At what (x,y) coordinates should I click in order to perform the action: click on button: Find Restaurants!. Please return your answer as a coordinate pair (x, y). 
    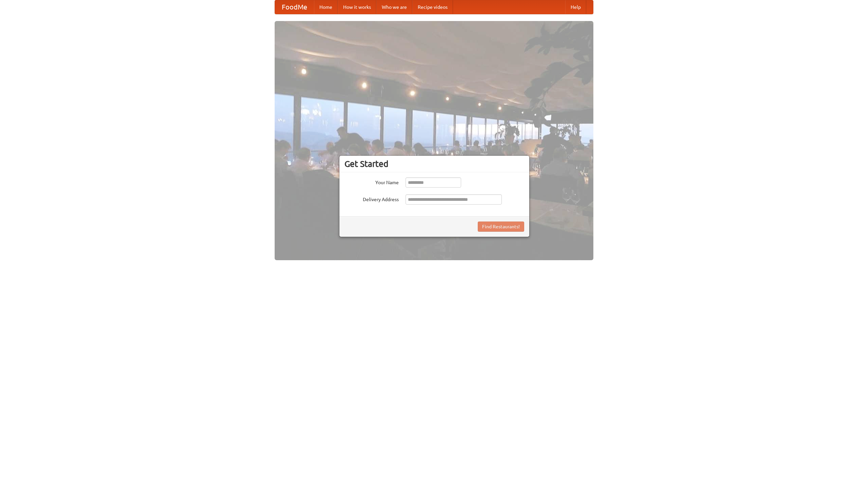
    Looking at the image, I should click on (501, 226).